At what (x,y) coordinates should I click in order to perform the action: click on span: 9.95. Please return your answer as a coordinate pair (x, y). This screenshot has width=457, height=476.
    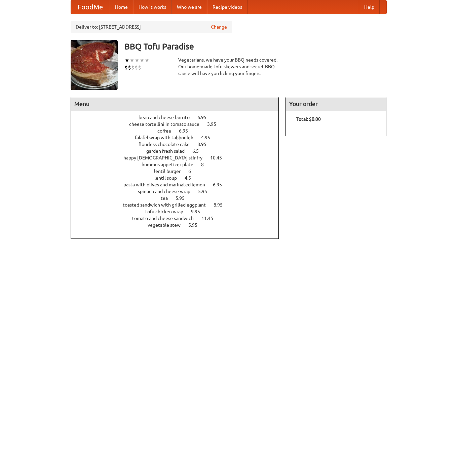
    Looking at the image, I should click on (199, 212).